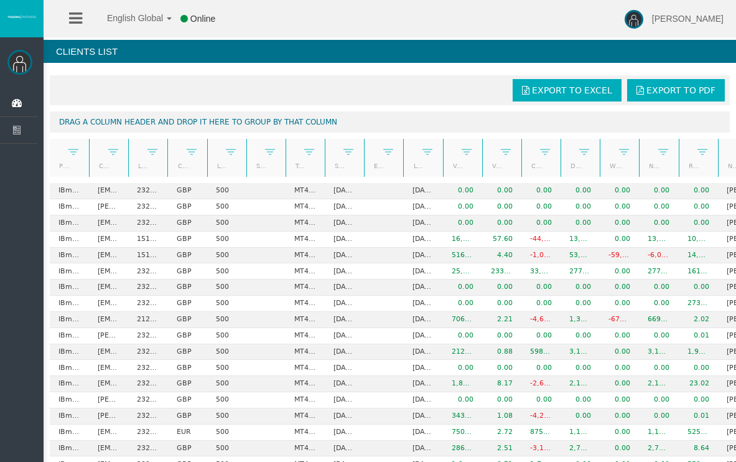 The height and width of the screenshot is (462, 736). What do you see at coordinates (698, 384) in the screenshot?
I see `td: 23.02` at bounding box center [698, 384].